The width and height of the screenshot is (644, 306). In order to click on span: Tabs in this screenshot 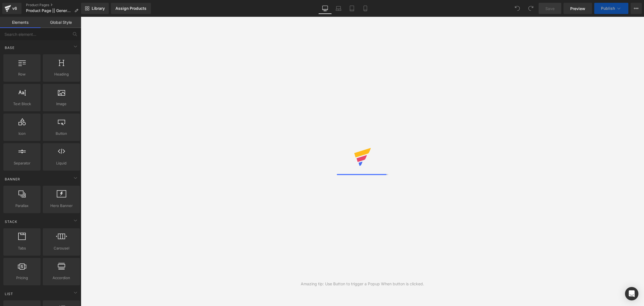, I will do `click(22, 248)`.